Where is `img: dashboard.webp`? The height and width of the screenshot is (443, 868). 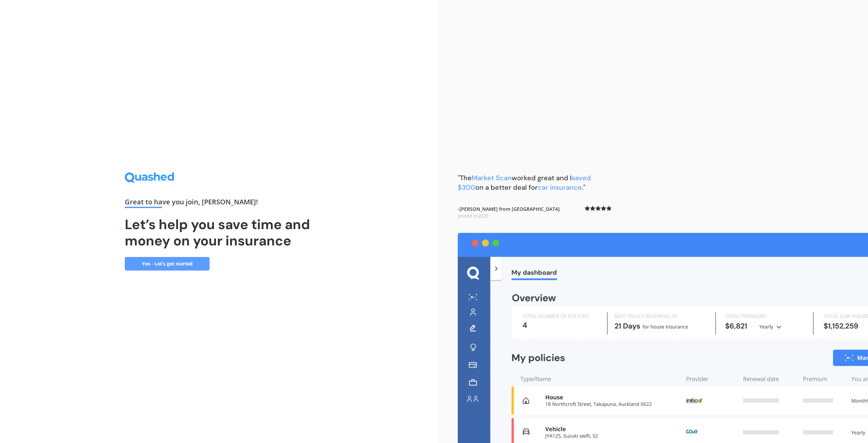 img: dashboard.webp is located at coordinates (663, 337).